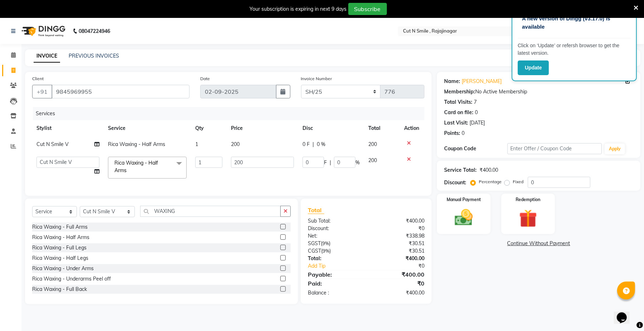  I want to click on a: PREVIOUS INVOICES, so click(94, 56).